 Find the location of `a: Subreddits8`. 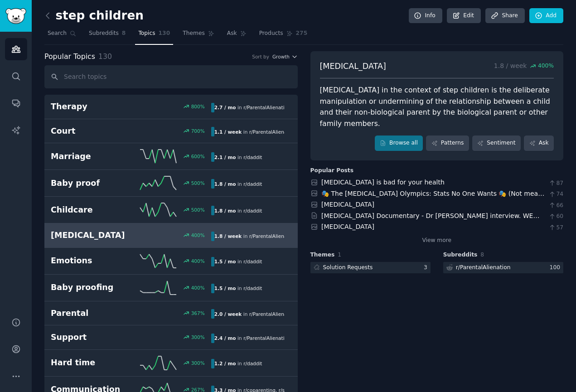

a: Subreddits8 is located at coordinates (107, 35).